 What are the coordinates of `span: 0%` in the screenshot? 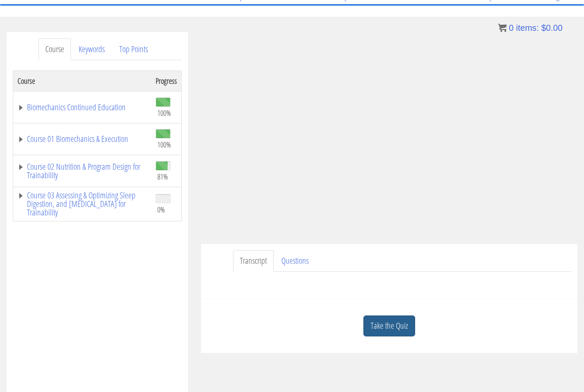 It's located at (161, 210).